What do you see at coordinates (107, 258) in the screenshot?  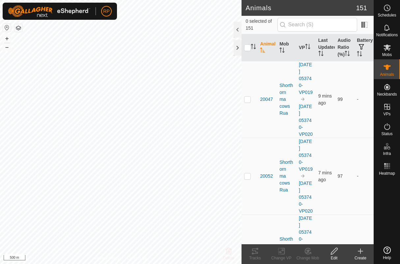 I see `a: Privacy Policy` at bounding box center [107, 258].